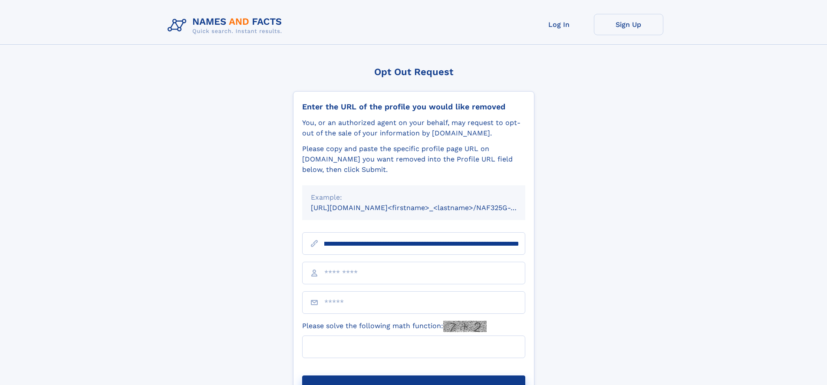 The width and height of the screenshot is (827, 385). I want to click on div: Example:, so click(413, 197).